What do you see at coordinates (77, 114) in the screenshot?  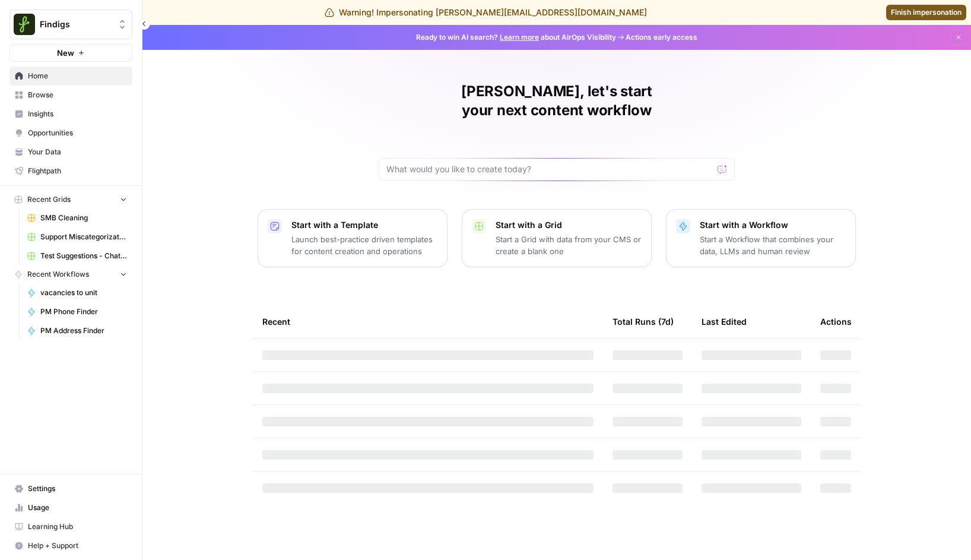 I see `span: Insights` at bounding box center [77, 114].